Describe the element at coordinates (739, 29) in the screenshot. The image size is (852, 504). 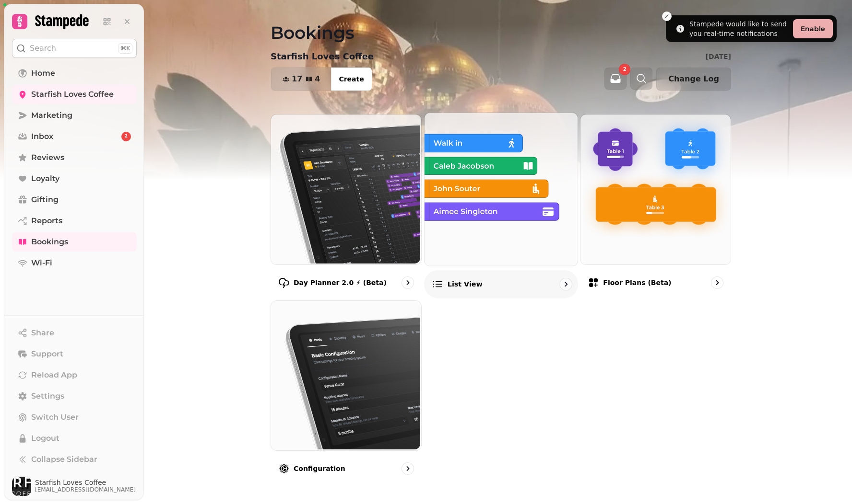
I see `div: Stampede would like to send you real-time notifications` at that location.